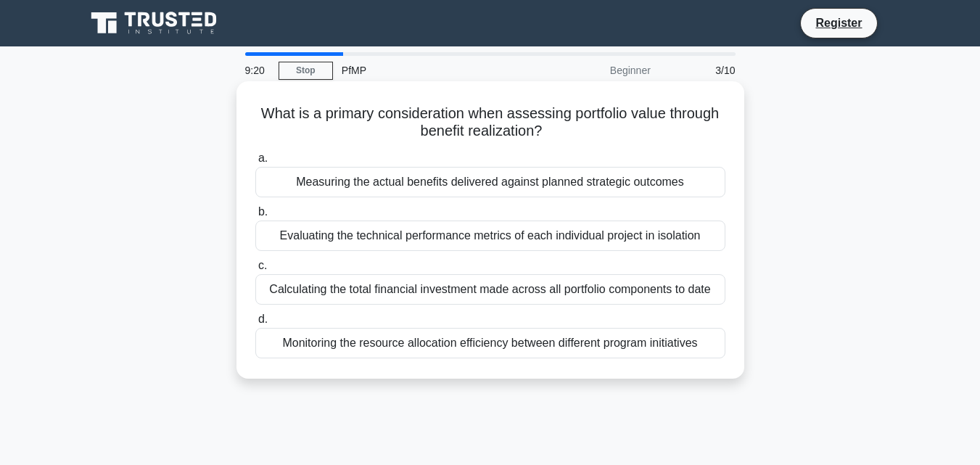 The width and height of the screenshot is (980, 465). What do you see at coordinates (701, 70) in the screenshot?
I see `div: 3/10` at bounding box center [701, 70].